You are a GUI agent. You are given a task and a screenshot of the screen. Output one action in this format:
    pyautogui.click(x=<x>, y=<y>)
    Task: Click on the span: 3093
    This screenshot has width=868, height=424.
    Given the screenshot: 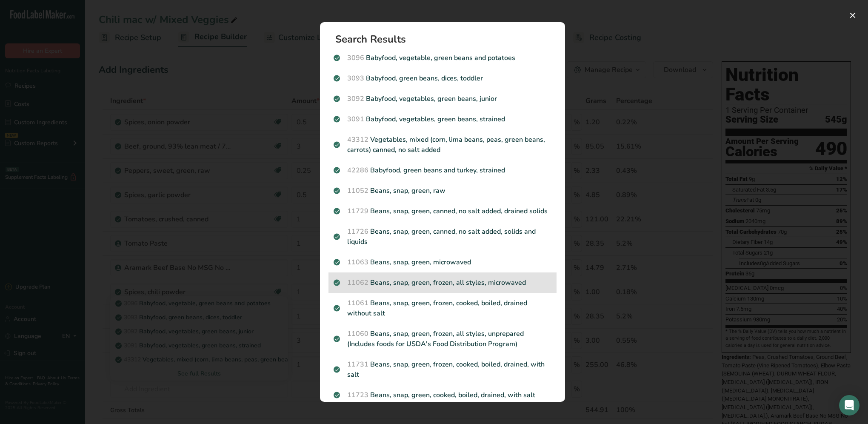 What is the action you would take?
    pyautogui.click(x=356, y=78)
    